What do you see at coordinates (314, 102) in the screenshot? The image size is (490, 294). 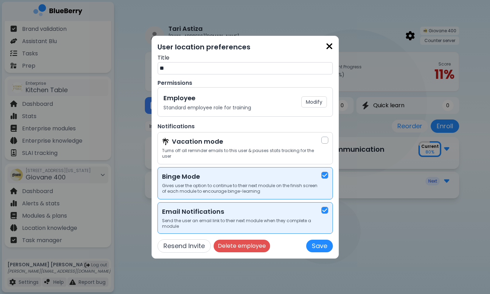 I see `button: Modify` at bounding box center [314, 102].